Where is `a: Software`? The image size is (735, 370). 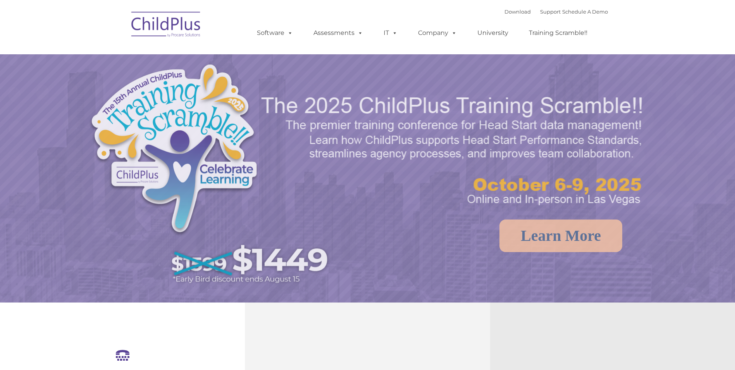
a: Software is located at coordinates (275, 33).